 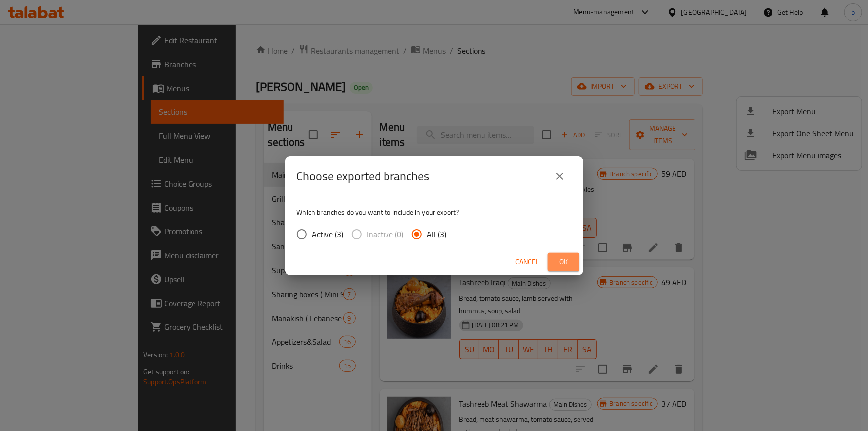 I want to click on p: Which branches do you want to include in your export?, so click(x=434, y=212).